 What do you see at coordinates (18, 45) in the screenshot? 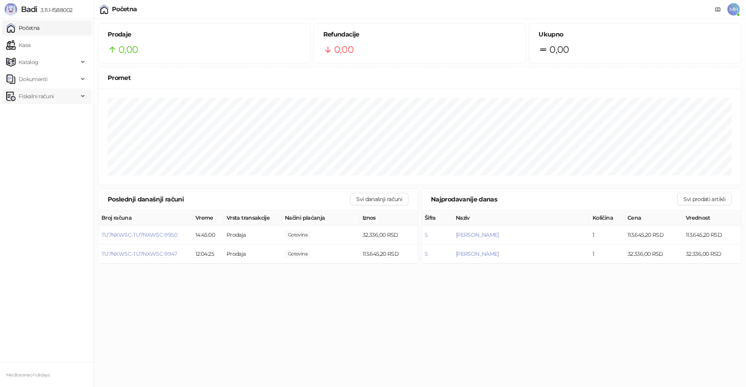
I see `a: Kasa` at bounding box center [18, 45].